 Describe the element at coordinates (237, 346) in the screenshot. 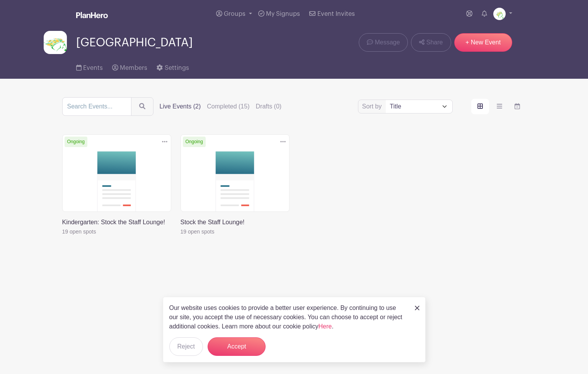

I see `button: Accept` at that location.